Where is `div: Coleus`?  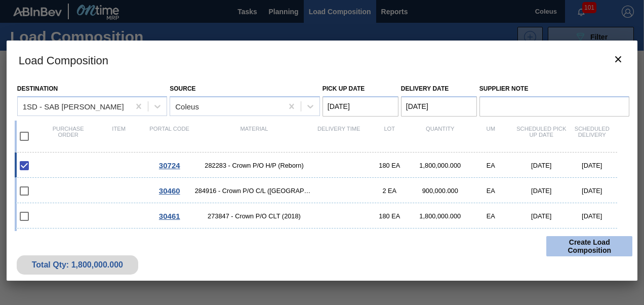 div: Coleus is located at coordinates (187, 106).